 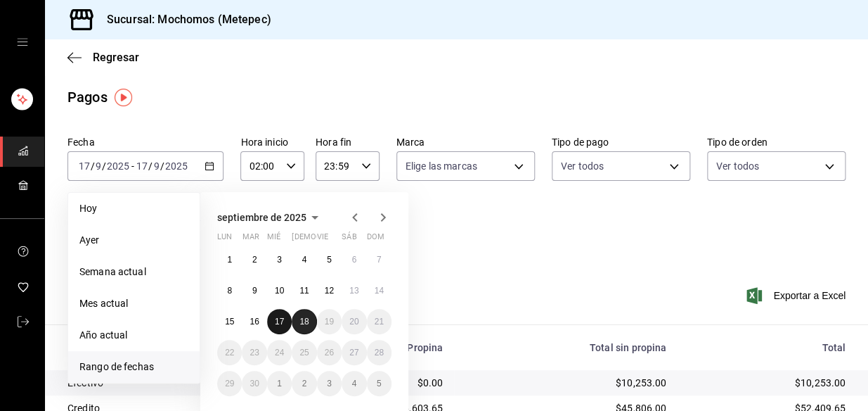 I want to click on button: 26 de septiembre de 2025, so click(x=329, y=353).